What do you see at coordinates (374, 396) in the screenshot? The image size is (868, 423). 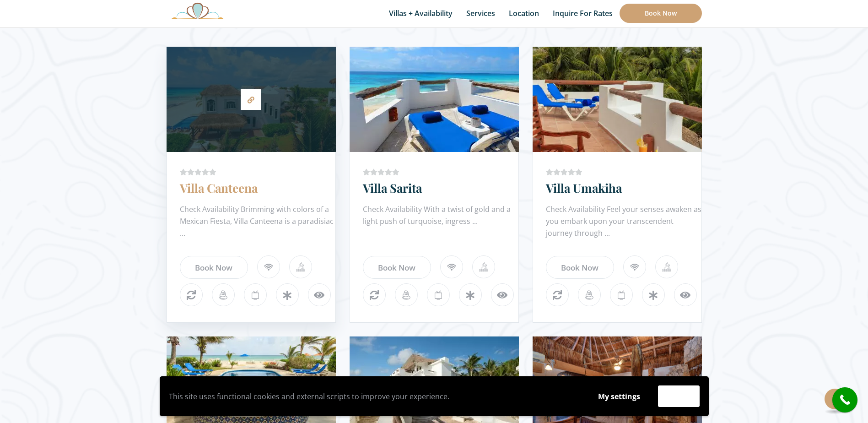 I see `p: This site uses functional cookies and external scripts to improve your experience.` at bounding box center [374, 396].